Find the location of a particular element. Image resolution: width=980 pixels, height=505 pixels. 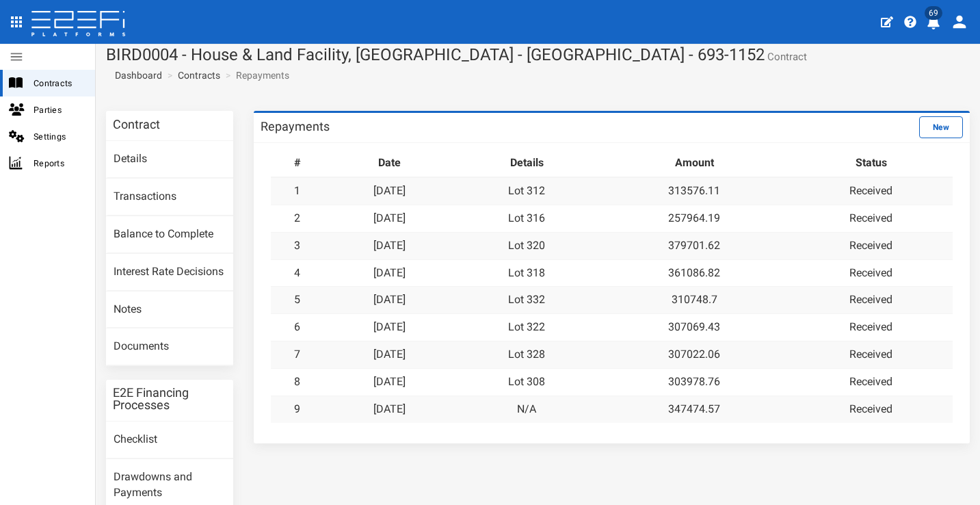

a: 310748.7 is located at coordinates (695, 298).